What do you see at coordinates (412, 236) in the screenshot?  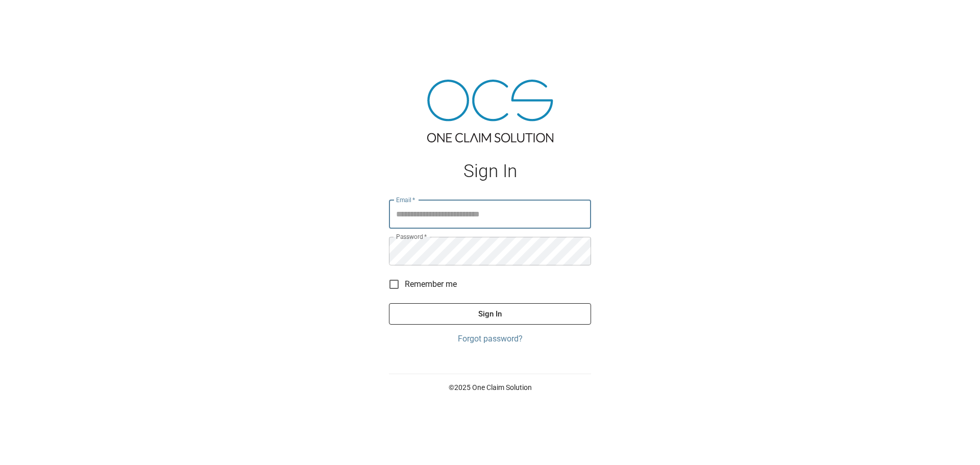 I see `label: Password` at bounding box center [412, 236].